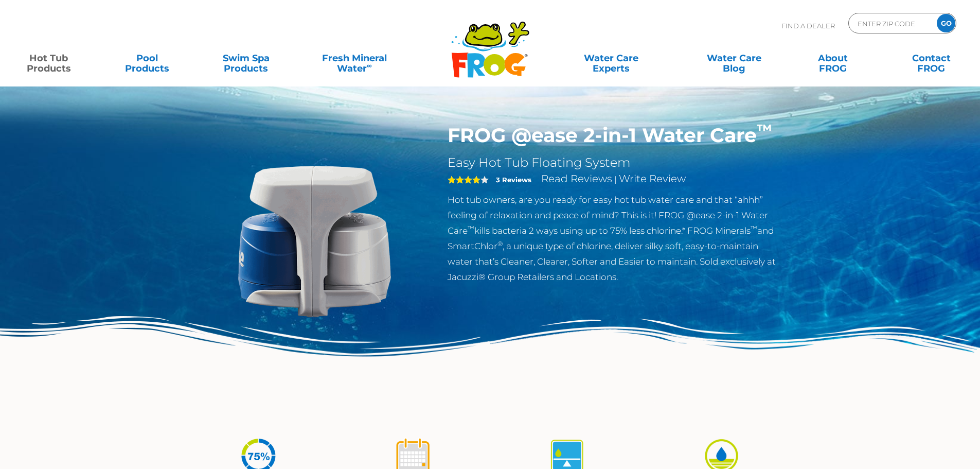 This screenshot has width=980, height=469. I want to click on a: Swim SpaProducts, so click(246, 58).